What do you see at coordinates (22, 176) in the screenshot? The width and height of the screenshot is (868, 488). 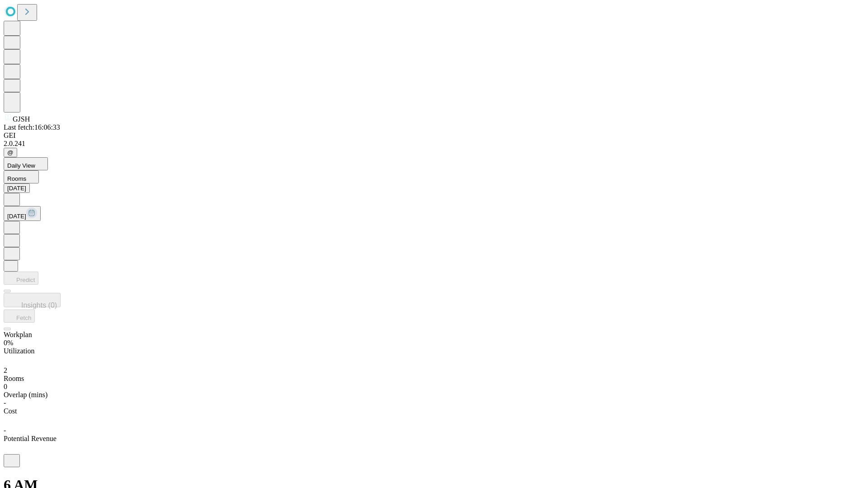 I see `button: Rooms` at bounding box center [22, 176].